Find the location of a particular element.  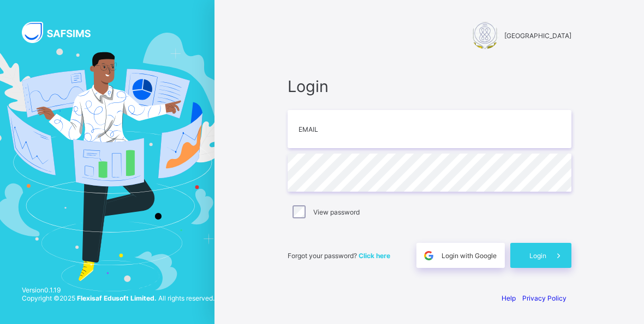

img: SAFSIMS Logo is located at coordinates (63, 32).